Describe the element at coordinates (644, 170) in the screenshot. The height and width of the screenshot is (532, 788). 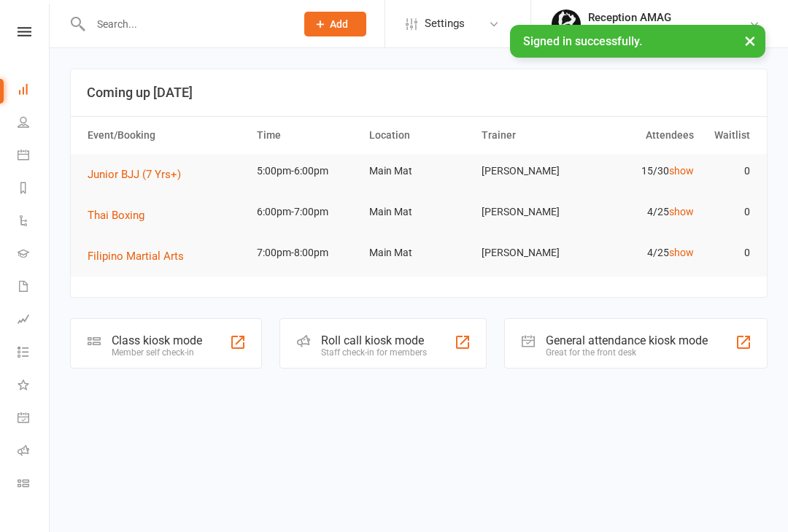
I see `td: 15/30` at that location.